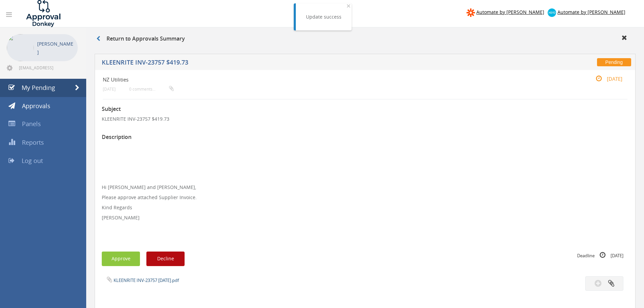  What do you see at coordinates (121, 259) in the screenshot?
I see `button: Approve` at bounding box center [121, 259].